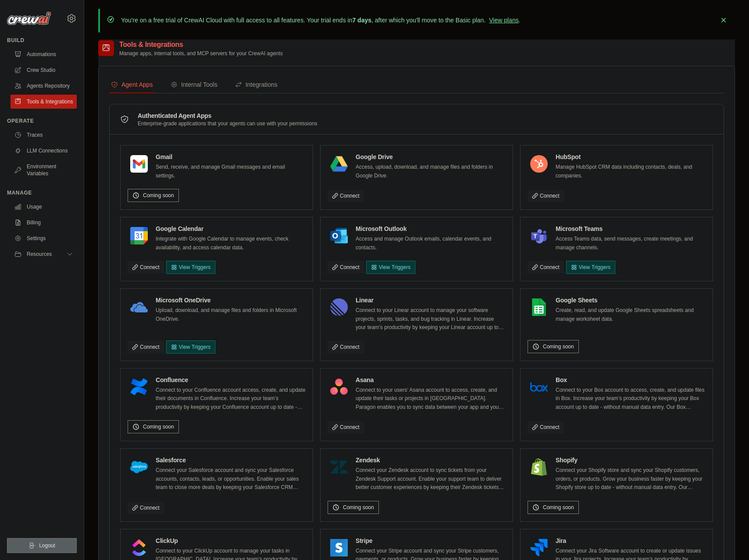 The image size is (749, 560). I want to click on img: Google Sheets Logo, so click(538, 307).